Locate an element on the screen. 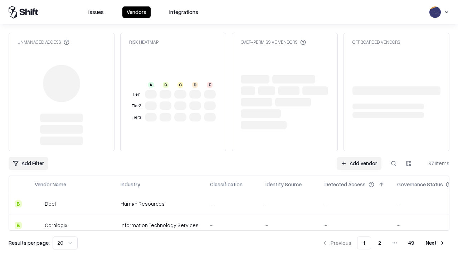  div: Vendor Name is located at coordinates (50, 184).